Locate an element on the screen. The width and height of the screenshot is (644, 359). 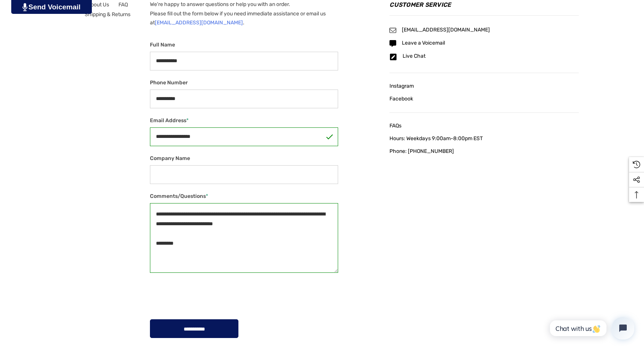
span: Shipping & Returns is located at coordinates (108, 14).